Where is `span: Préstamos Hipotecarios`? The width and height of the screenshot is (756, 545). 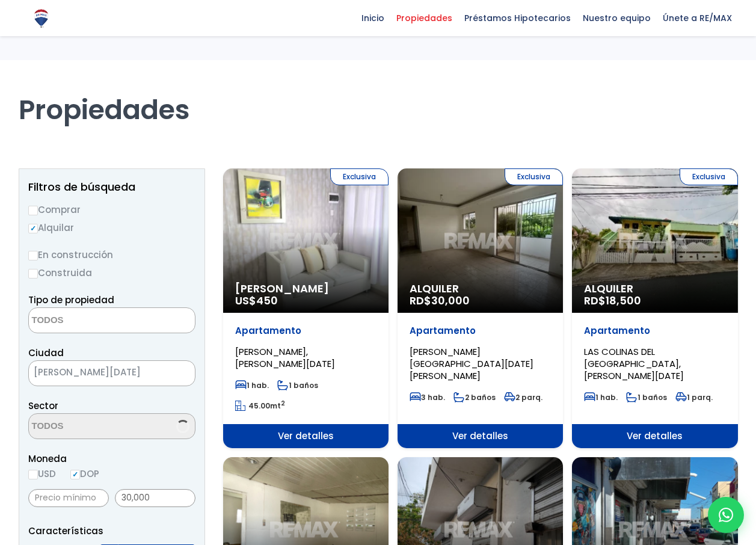
span: Préstamos Hipotecarios is located at coordinates (517, 18).